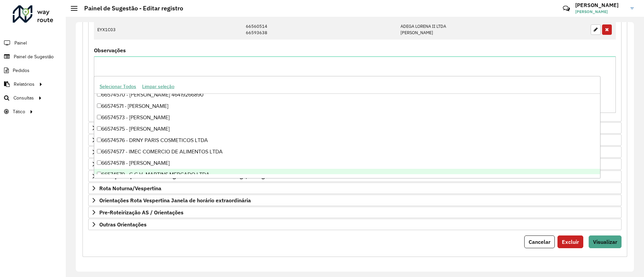 The width and height of the screenshot is (644, 277). Describe the element at coordinates (141, 212) in the screenshot. I see `span: Pre-Roteirização AS / Orientações` at that location.